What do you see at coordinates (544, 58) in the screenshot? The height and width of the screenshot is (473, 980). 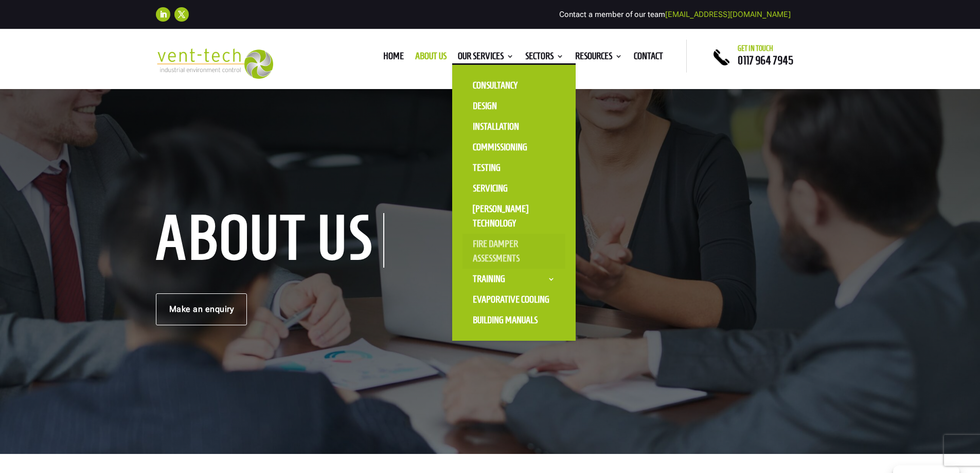 I see `a: Sectors` at bounding box center [544, 58].